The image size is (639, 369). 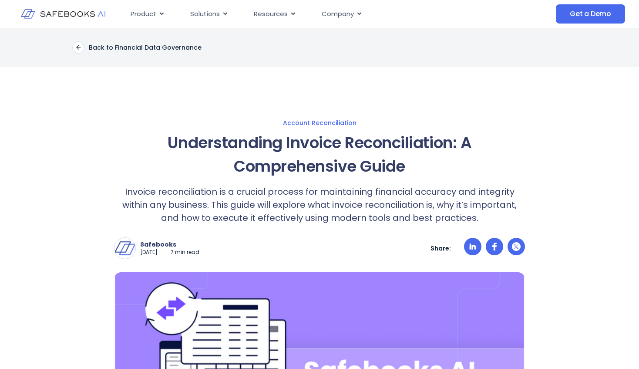 I want to click on p: Invoice reconciliation is a crucial process for maintaining financial accuracy and integrity with..., so click(x=320, y=205).